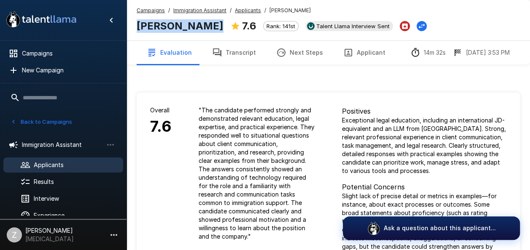 This screenshot has height=250, width=530. I want to click on span: Talent Llama Interview Sent, so click(353, 26).